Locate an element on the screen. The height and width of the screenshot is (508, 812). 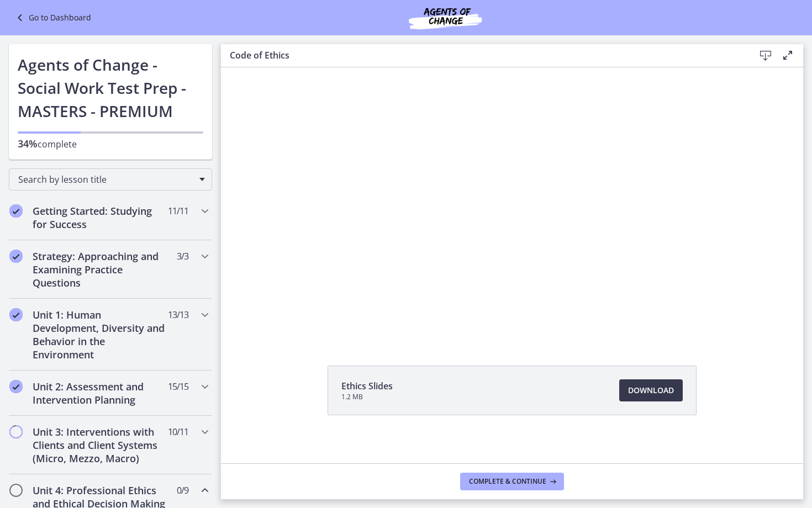
h1: Agents of Change - Social Work Test Prep - MASTERS - PREMIUM is located at coordinates (111, 88).